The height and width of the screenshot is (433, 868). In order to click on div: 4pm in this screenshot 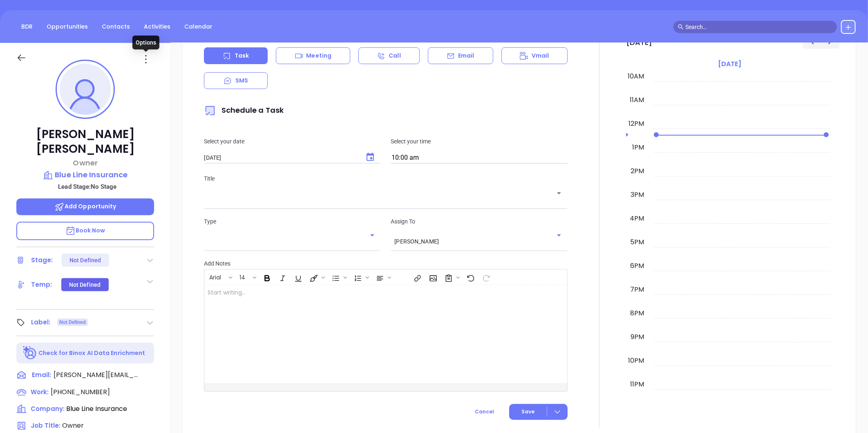, I will do `click(636, 219)`.